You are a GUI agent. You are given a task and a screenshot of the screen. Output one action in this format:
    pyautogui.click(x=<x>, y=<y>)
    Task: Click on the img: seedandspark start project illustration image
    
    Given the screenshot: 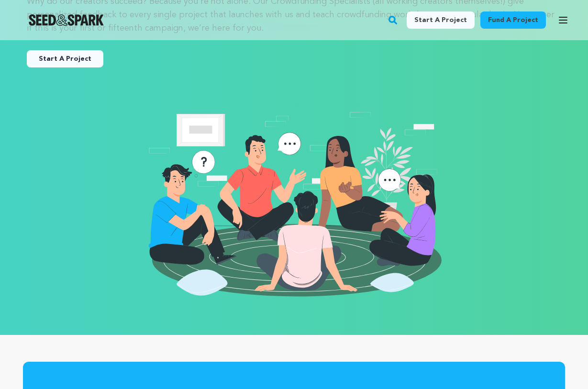 What is the action you would take?
    pyautogui.click(x=294, y=203)
    